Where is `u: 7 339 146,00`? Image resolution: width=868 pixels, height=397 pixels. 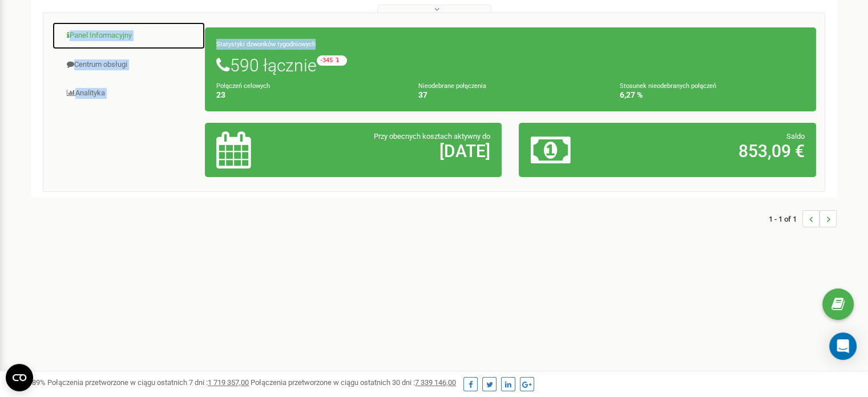 u: 7 339 146,00 is located at coordinates (436, 382).